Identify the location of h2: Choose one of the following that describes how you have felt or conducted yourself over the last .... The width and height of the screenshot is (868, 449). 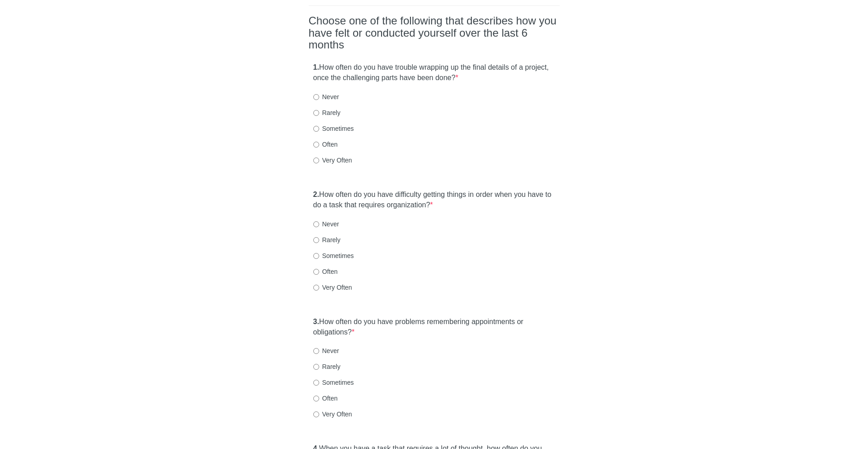
(434, 32).